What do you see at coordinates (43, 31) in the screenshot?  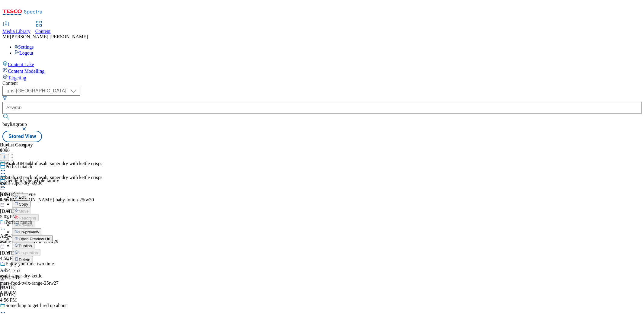 I see `span: Content` at bounding box center [43, 31].